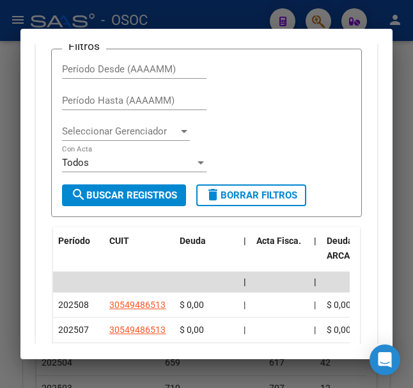 The height and width of the screenshot is (388, 413). What do you see at coordinates (79, 194) in the screenshot?
I see `mat-icon: search` at bounding box center [79, 194].